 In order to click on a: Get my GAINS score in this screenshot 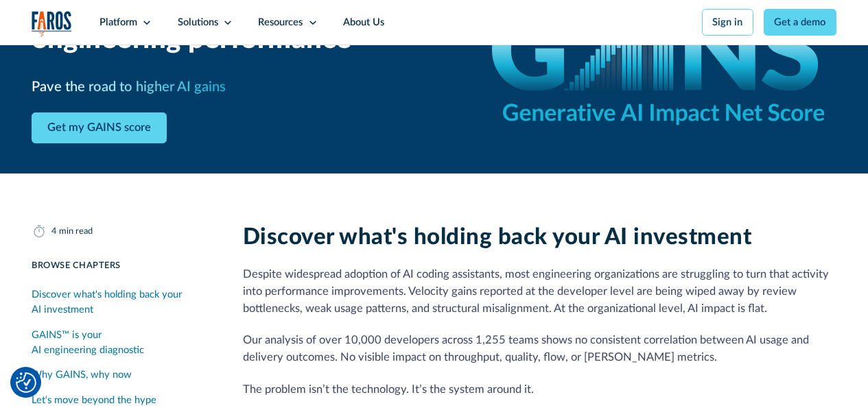, I will do `click(99, 128)`.